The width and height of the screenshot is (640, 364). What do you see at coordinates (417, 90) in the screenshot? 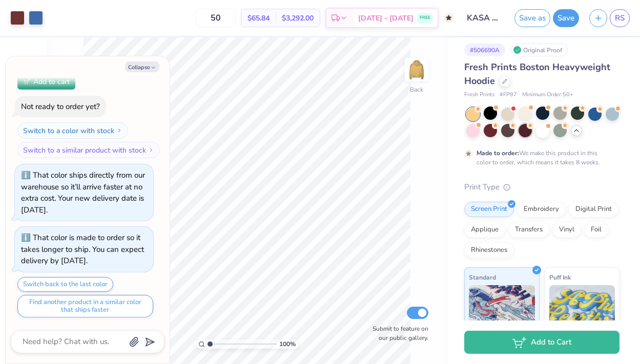
I see `div: Back` at bounding box center [417, 90].